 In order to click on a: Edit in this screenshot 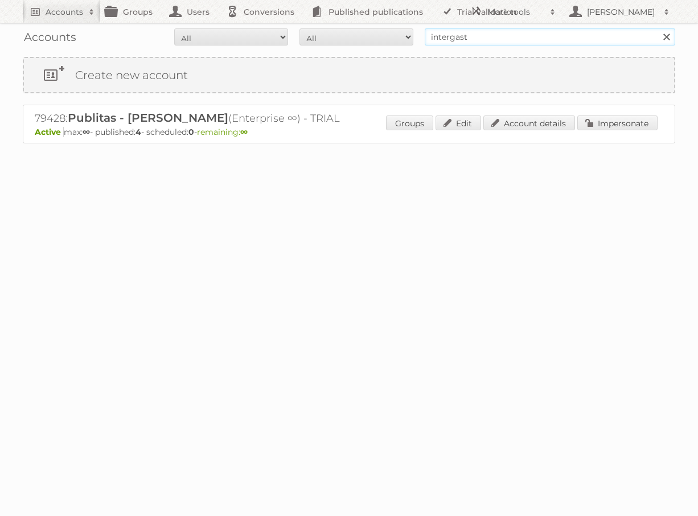, I will do `click(458, 123)`.